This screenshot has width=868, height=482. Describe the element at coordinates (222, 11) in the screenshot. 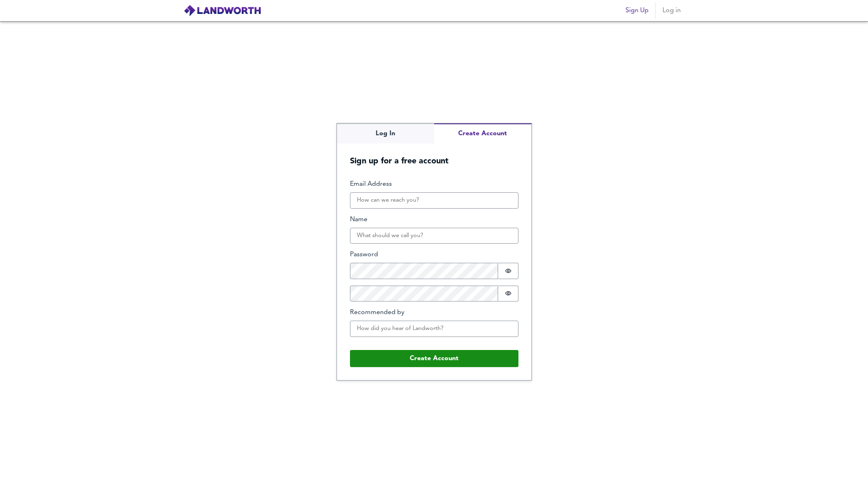

I see `img: logo` at that location.